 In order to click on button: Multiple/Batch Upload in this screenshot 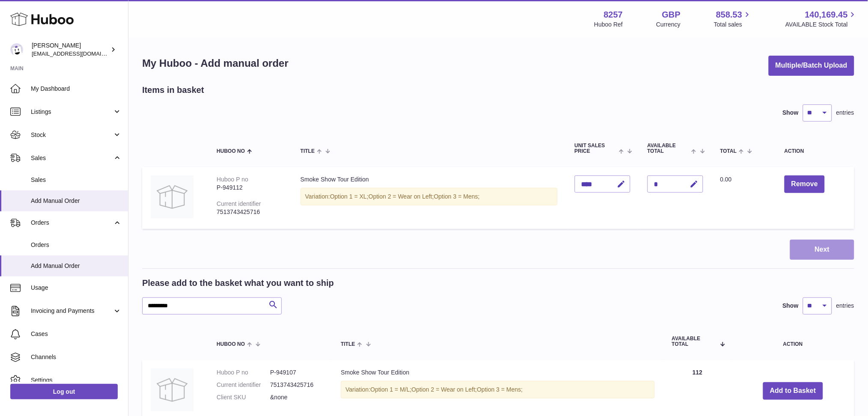, I will do `click(812, 65)`.